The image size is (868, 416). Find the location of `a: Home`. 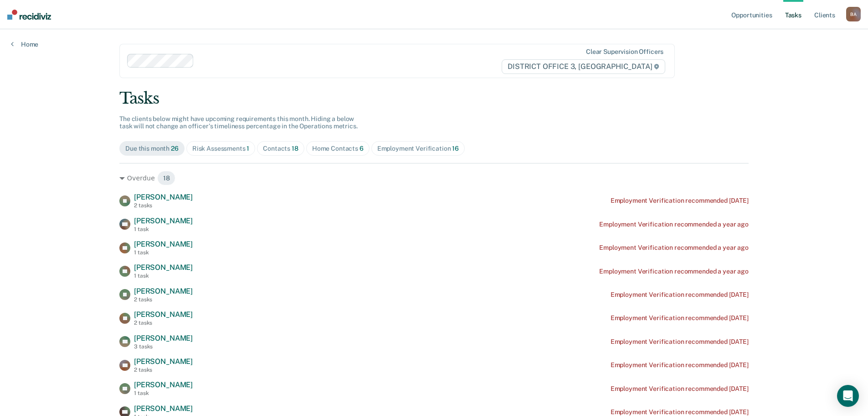

a: Home is located at coordinates (24, 44).